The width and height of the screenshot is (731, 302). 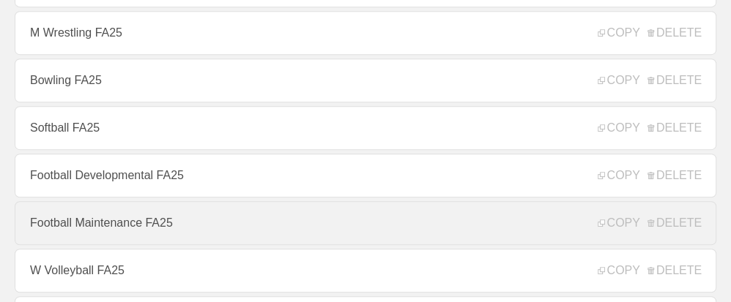 I want to click on div: Chat Widget, so click(x=599, y=218).